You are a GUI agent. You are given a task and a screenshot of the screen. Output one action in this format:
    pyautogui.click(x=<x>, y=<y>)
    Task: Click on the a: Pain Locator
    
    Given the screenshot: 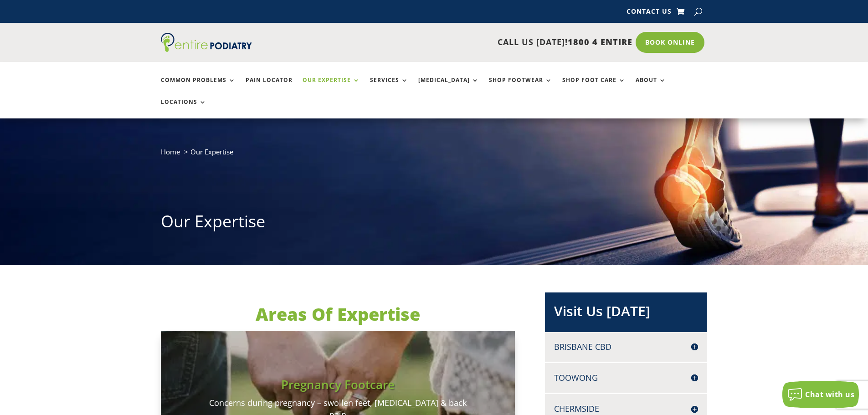 What is the action you would take?
    pyautogui.click(x=269, y=87)
    